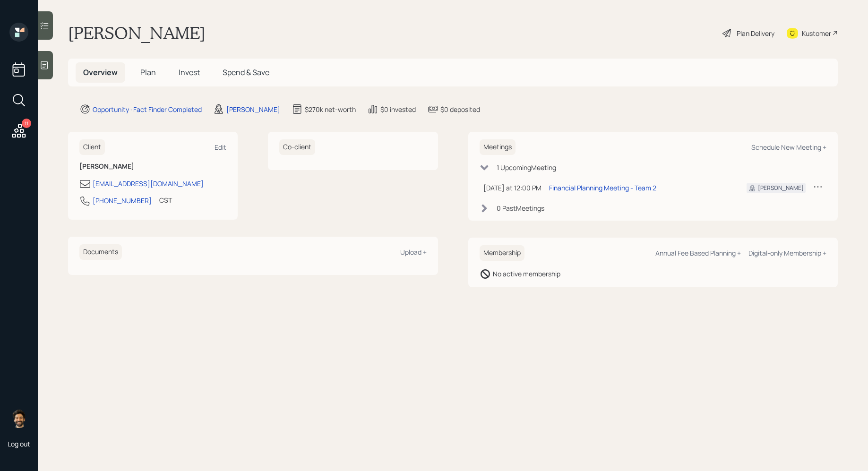 The width and height of the screenshot is (868, 471). Describe the element at coordinates (245, 73) in the screenshot. I see `span: Spend & Save` at that location.